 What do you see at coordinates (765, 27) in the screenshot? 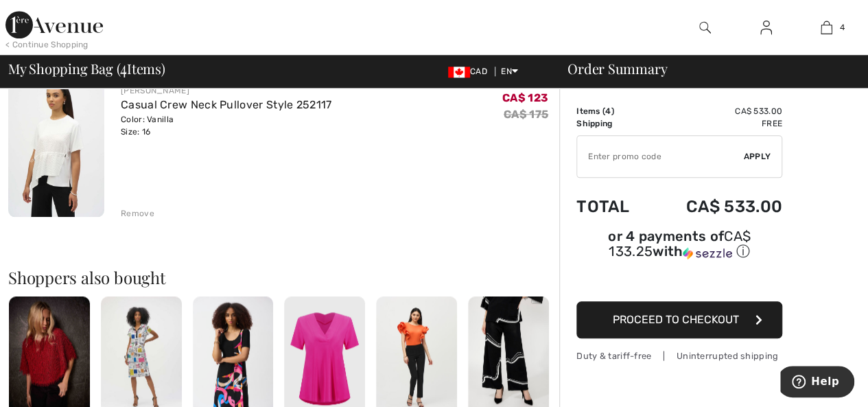
I see `a: Sign In` at bounding box center [765, 27].